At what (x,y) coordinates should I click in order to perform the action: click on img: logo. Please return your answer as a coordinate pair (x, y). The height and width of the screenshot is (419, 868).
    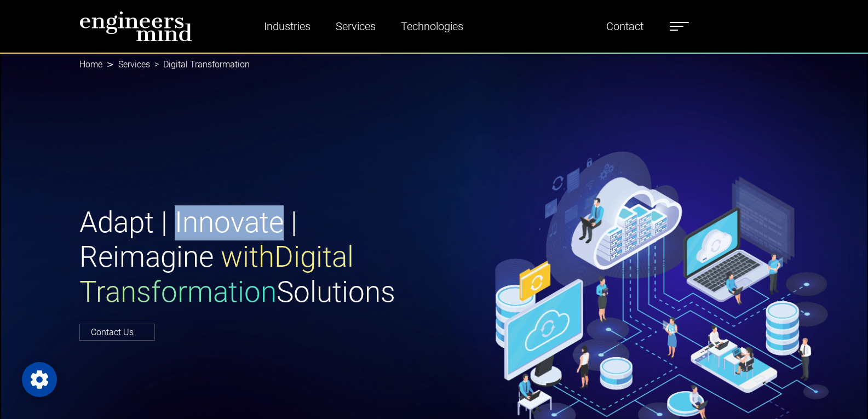
    Looking at the image, I should click on (136, 27).